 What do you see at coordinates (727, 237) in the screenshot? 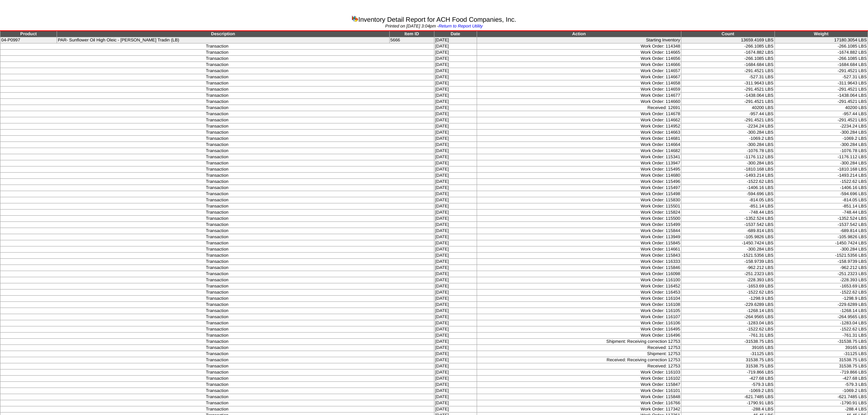
I see `td: -105.9826 LBS` at bounding box center [727, 237].